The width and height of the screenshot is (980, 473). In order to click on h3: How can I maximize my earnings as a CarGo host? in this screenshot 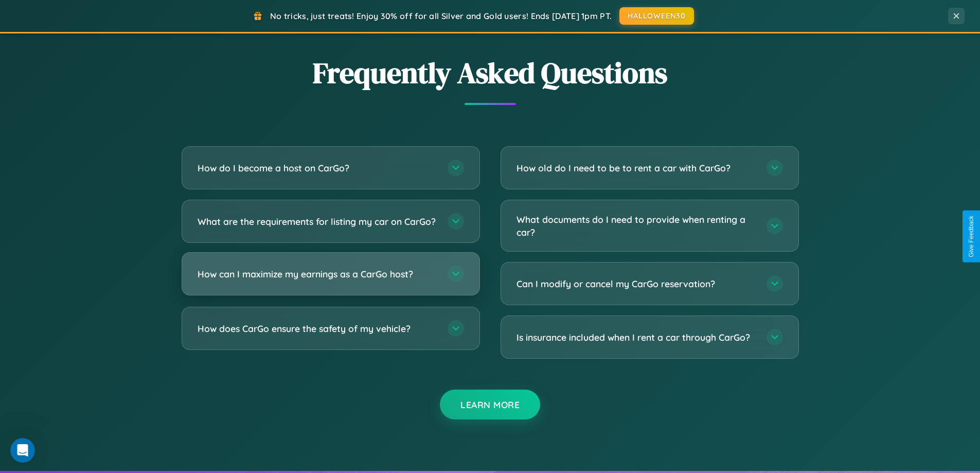, I will do `click(317, 274)`.